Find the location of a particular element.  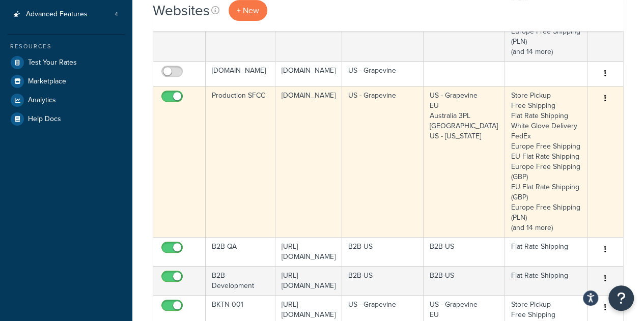

span: Advanced Features is located at coordinates (57, 14).